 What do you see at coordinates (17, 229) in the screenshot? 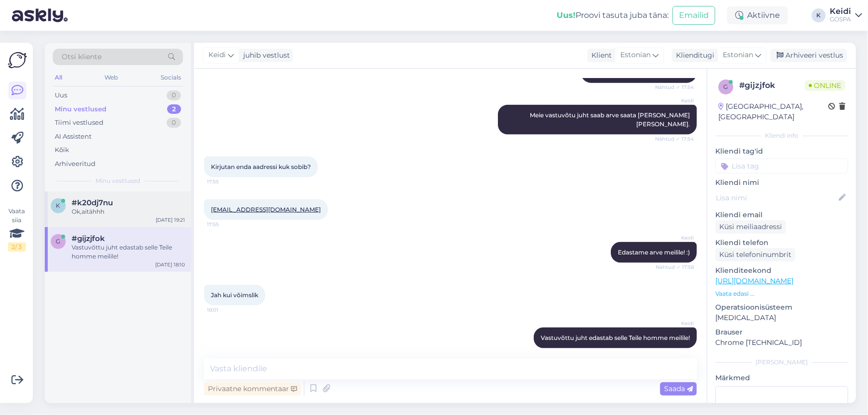
I see `div: Vaata siia` at bounding box center [17, 229].